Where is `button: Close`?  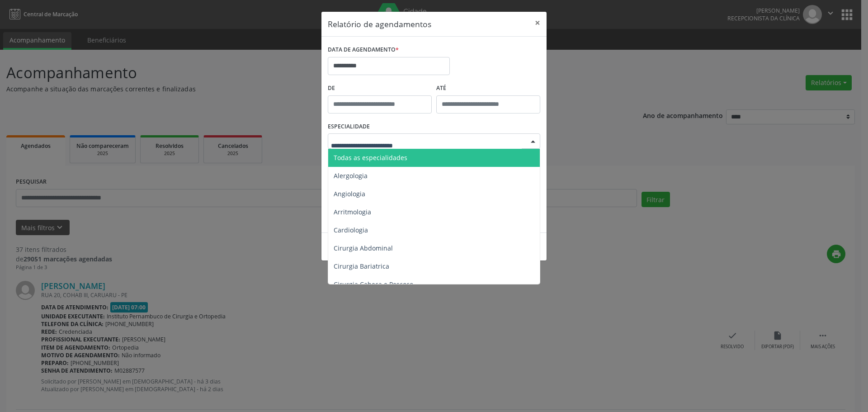
button: Close is located at coordinates (538, 22).